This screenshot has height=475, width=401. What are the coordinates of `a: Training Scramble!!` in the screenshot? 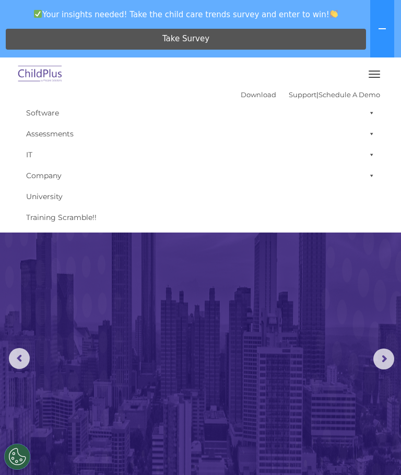 It's located at (201, 217).